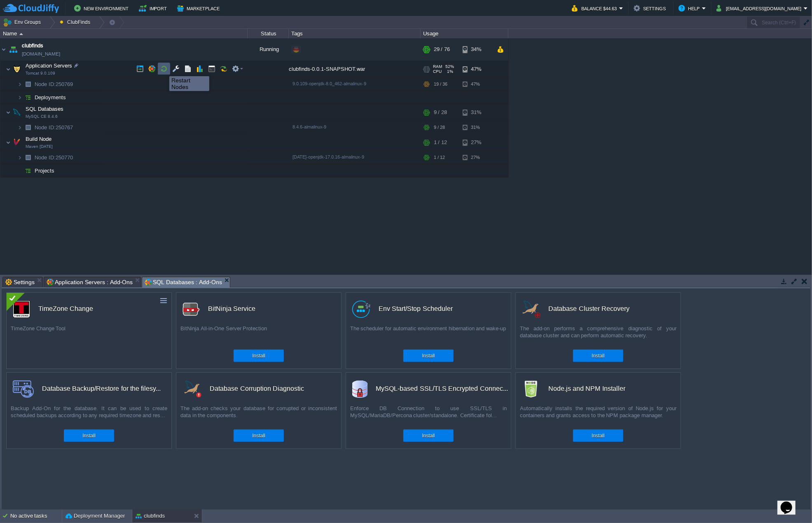  Describe the element at coordinates (150, 516) in the screenshot. I see `button: clubfinds` at that location.